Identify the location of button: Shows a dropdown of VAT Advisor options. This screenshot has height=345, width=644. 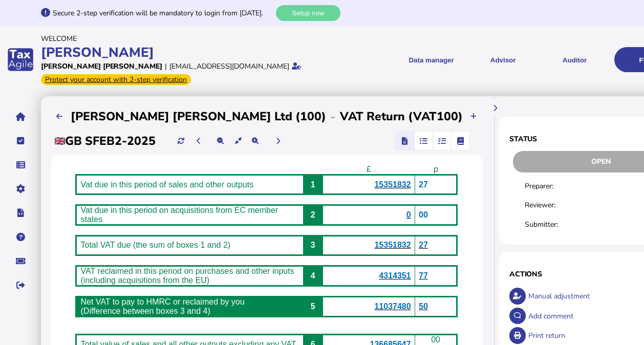
(503, 59).